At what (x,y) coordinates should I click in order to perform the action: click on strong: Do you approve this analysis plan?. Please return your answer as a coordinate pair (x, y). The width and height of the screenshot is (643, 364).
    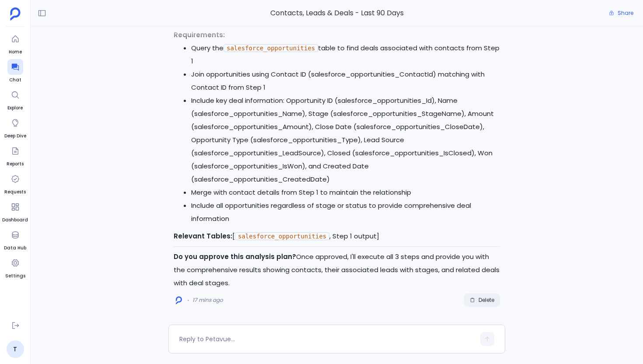
    Looking at the image, I should click on (235, 256).